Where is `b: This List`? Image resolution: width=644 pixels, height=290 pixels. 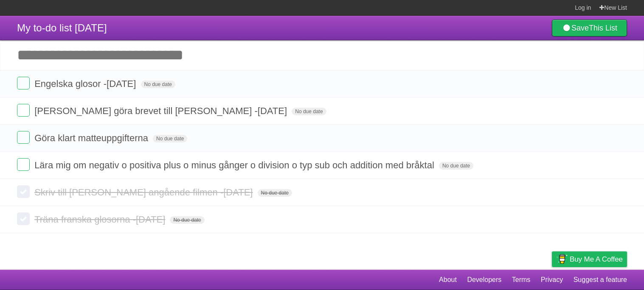
b: This List is located at coordinates (602, 28).